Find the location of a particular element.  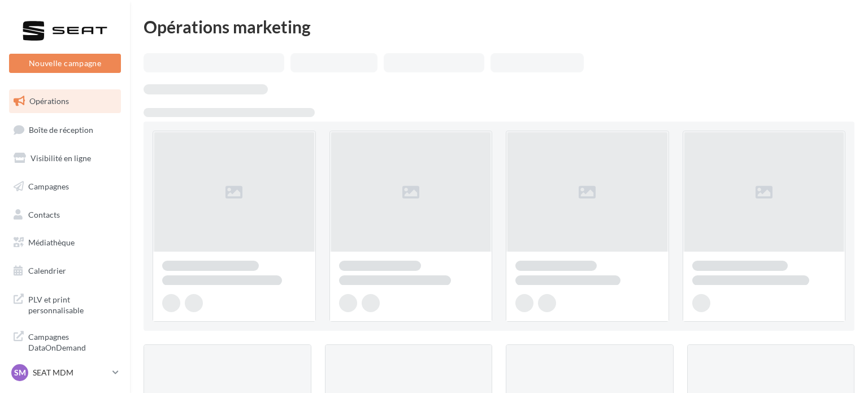

a: Campagnes is located at coordinates (65, 187).